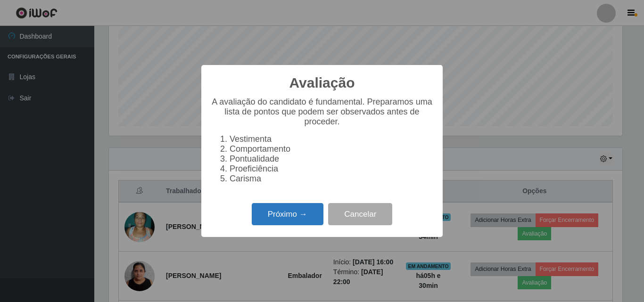 The height and width of the screenshot is (302, 644). I want to click on li: Pontualidade, so click(331, 159).